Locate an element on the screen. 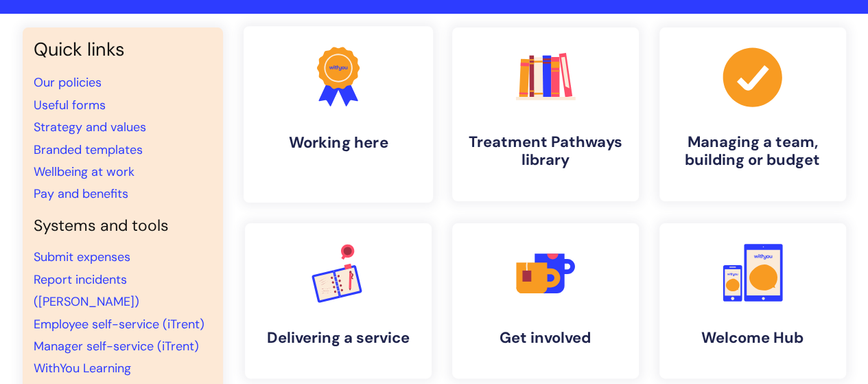 Image resolution: width=868 pixels, height=384 pixels. a: Strategy and values is located at coordinates (90, 127).